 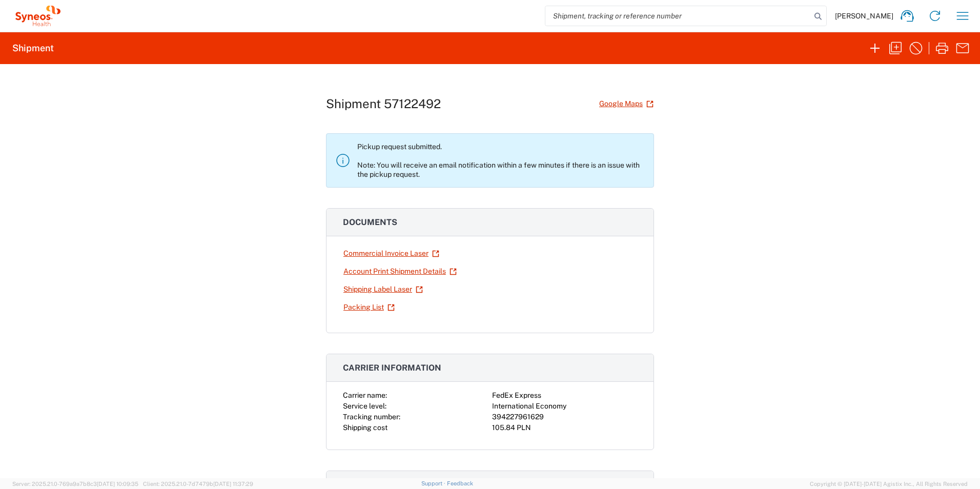 What do you see at coordinates (564, 417) in the screenshot?
I see `div: 394227961629` at bounding box center [564, 417].